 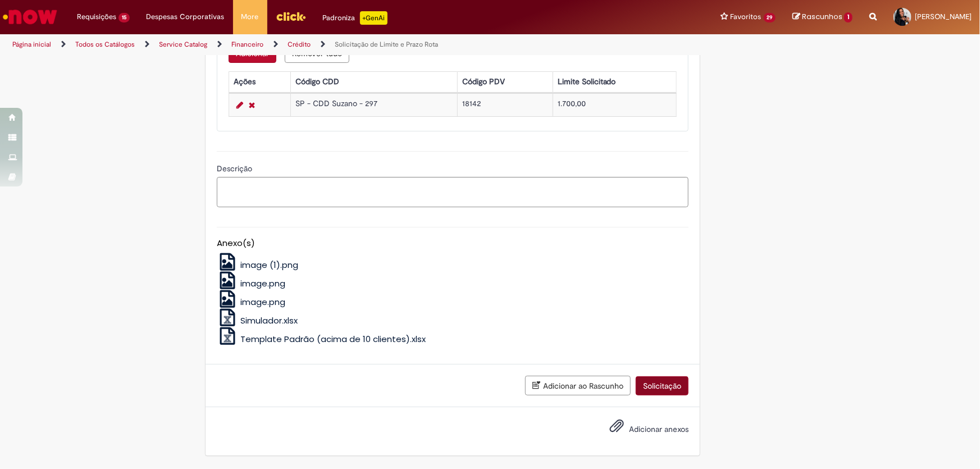 What do you see at coordinates (269, 320) in the screenshot?
I see `span: Simulador.xlsx` at bounding box center [269, 320].